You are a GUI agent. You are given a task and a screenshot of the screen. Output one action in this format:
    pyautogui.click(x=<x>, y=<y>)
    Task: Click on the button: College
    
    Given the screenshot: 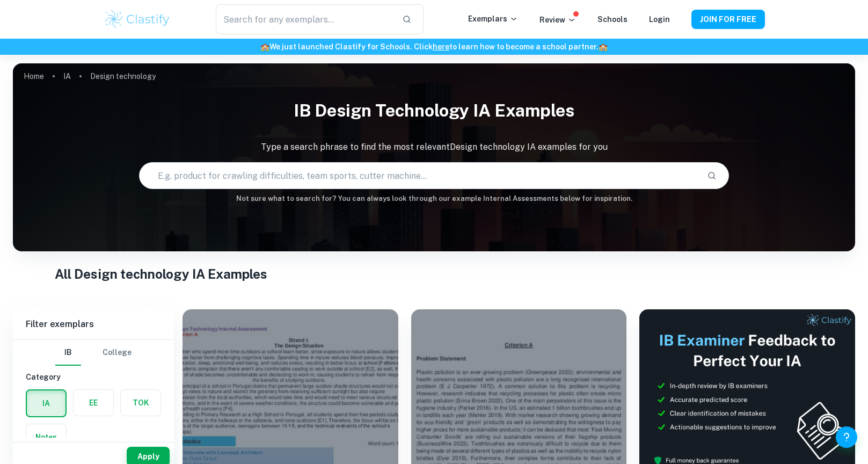 What is the action you would take?
    pyautogui.click(x=117, y=353)
    